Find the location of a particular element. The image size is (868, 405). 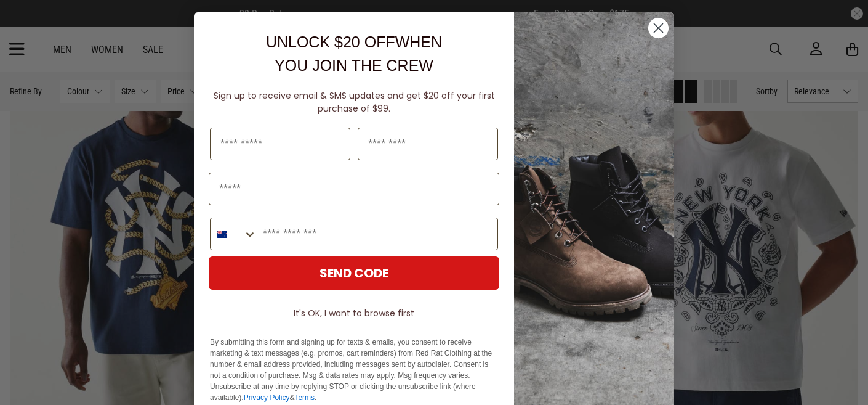

button: It's OK, I want to browse first is located at coordinates (354, 313).